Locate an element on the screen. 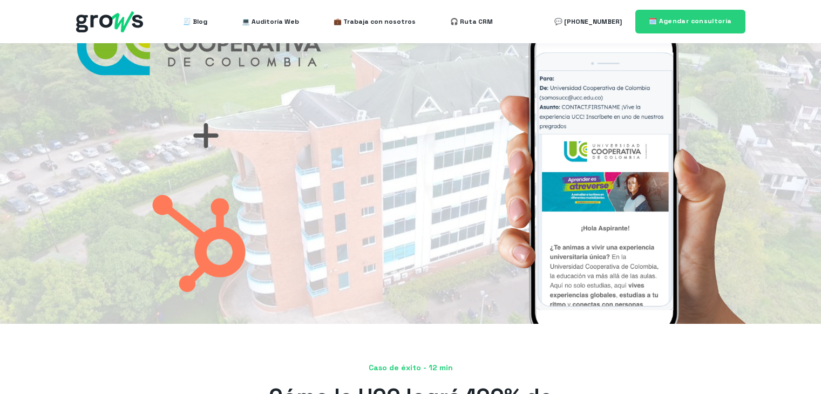 The width and height of the screenshot is (821, 394). span: 💼 Trabaja con nosotros is located at coordinates (374, 22).